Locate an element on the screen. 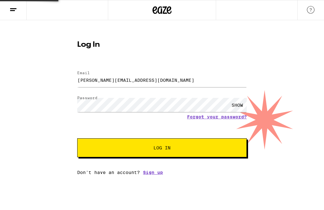  h1: Log In is located at coordinates (162, 45).